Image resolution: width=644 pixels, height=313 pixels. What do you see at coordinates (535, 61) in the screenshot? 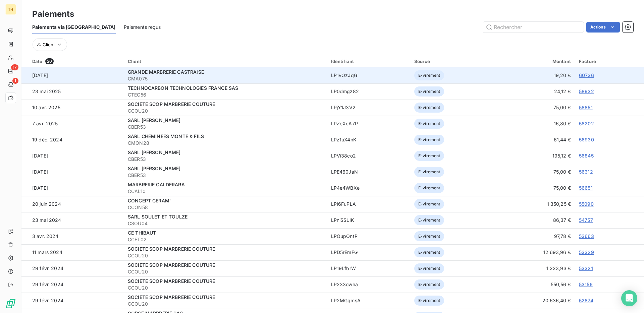
I see `div: Montant` at bounding box center [535, 61].